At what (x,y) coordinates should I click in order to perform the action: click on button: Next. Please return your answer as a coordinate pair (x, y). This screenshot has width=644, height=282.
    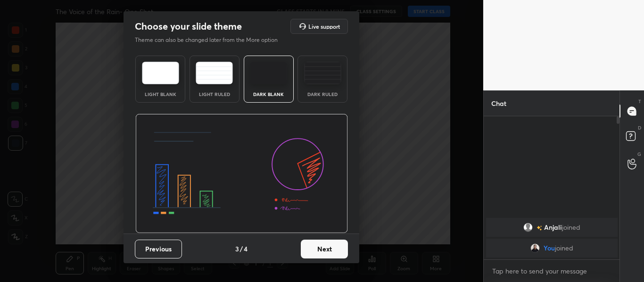
    Looking at the image, I should click on (324, 249).